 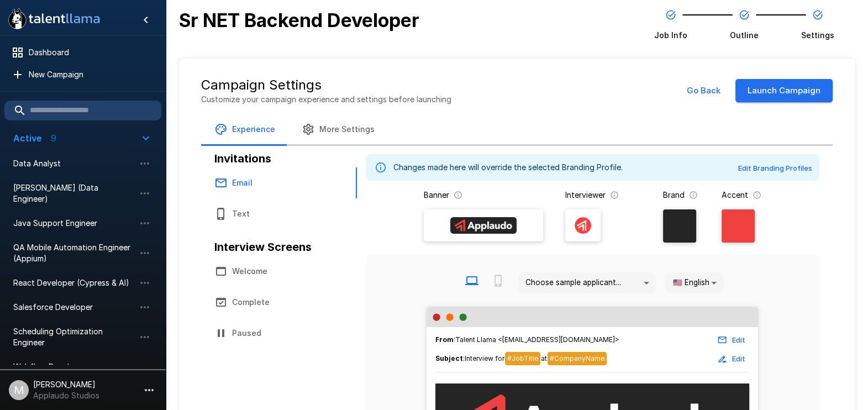 What do you see at coordinates (703, 90) in the screenshot?
I see `button: Go Back` at bounding box center [703, 90].